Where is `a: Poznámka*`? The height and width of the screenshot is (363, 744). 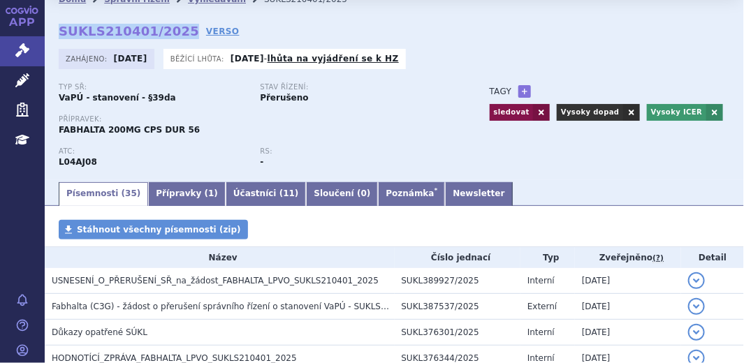 a: Poznámka* is located at coordinates (412, 194).